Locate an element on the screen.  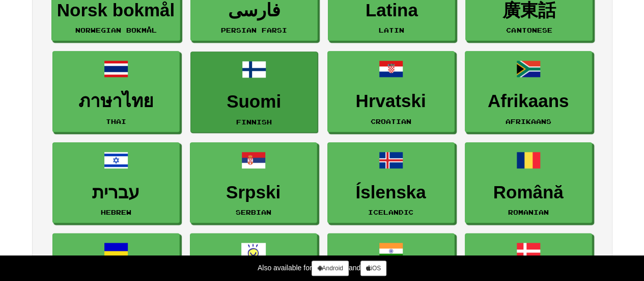
small: Serbian is located at coordinates (254, 212).